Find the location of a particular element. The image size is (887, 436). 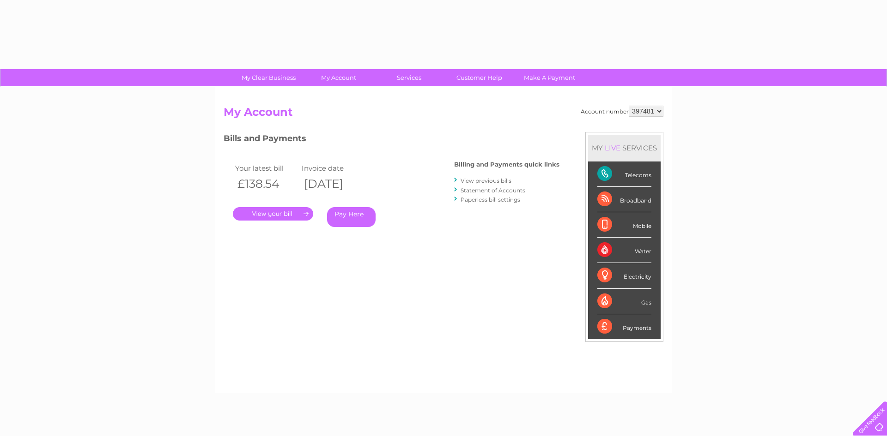

div: Electricity is located at coordinates (624, 276).